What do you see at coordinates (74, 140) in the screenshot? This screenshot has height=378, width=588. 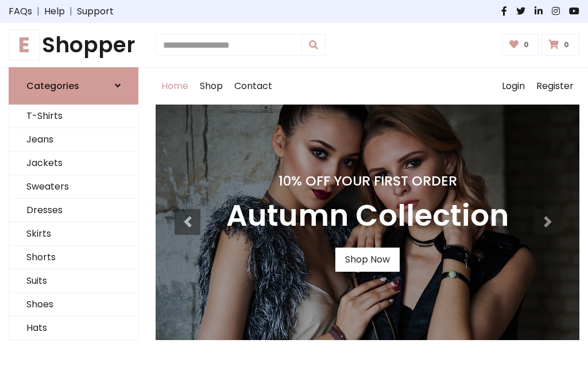 I see `a: Jeans` at bounding box center [74, 140].